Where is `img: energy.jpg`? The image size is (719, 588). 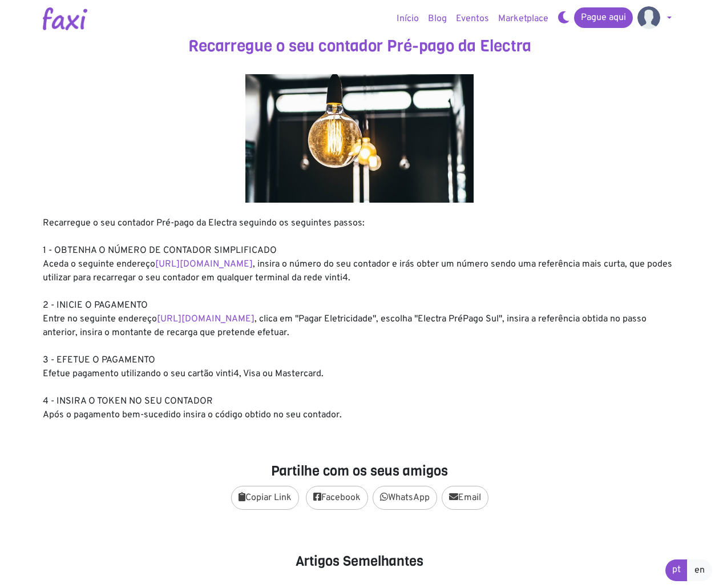
img: energy.jpg is located at coordinates (360, 138).